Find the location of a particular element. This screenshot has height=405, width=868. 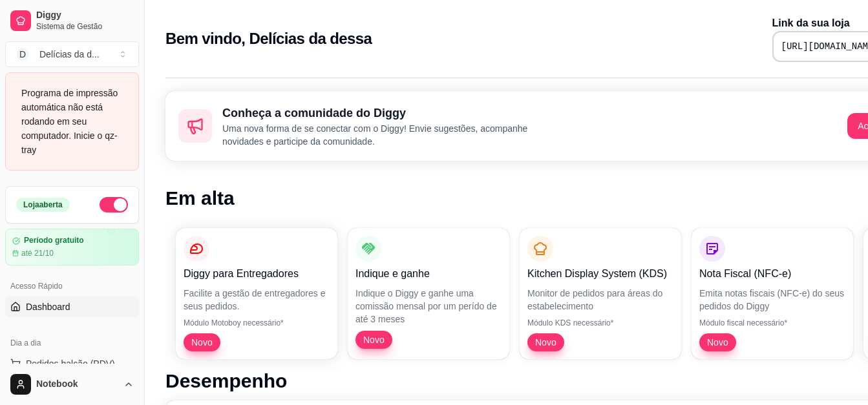

div: Dia a dia is located at coordinates (72, 343).